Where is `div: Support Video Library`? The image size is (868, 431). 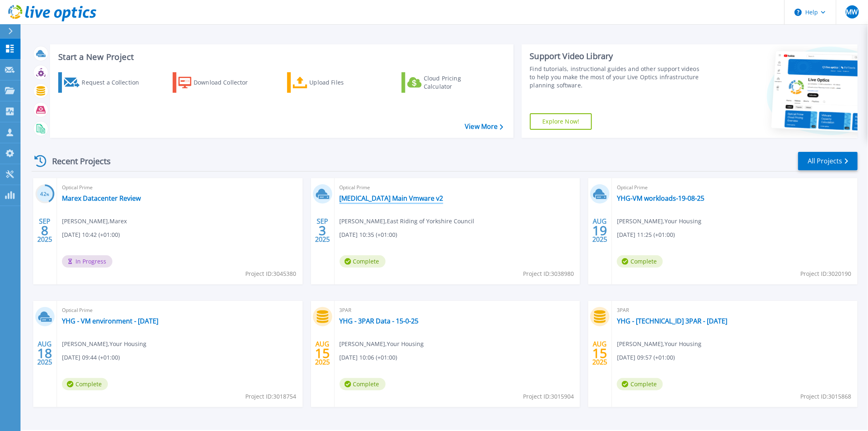 div: Support Video Library is located at coordinates (617, 56).